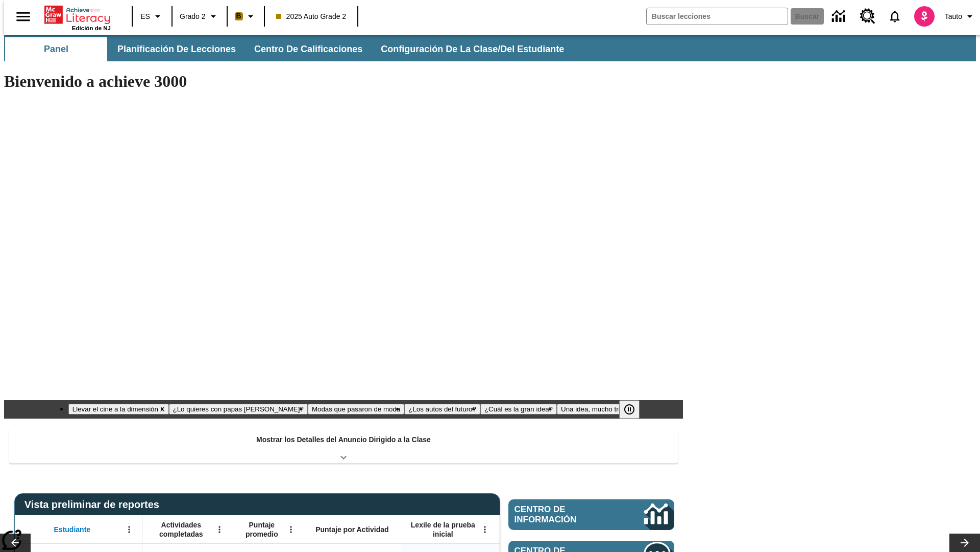 Image resolution: width=980 pixels, height=552 pixels. Describe the element at coordinates (444, 530) in the screenshot. I see `span: Lexile de la prueba inicial` at that location.